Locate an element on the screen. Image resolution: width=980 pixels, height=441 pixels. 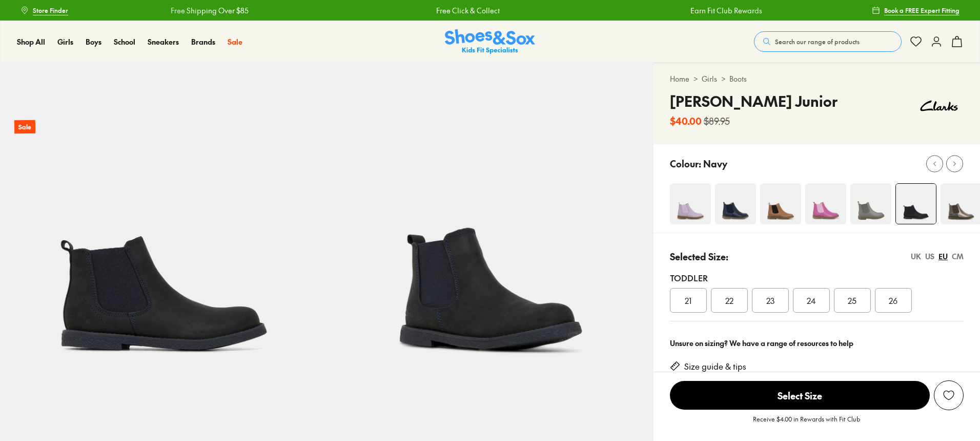
a: Book a FREE Expert Fitting is located at coordinates (915, 10).